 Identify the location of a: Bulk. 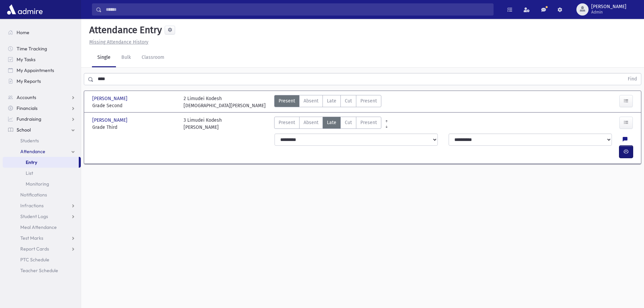
(126, 58).